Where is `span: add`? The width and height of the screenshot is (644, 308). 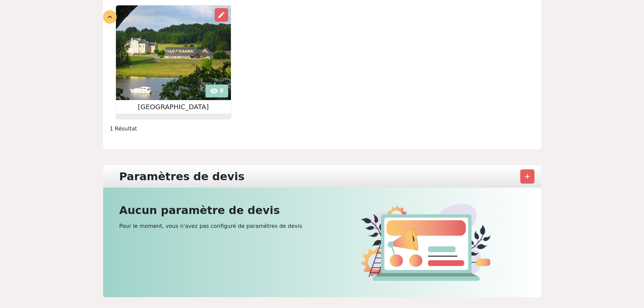 span: add is located at coordinates (528, 176).